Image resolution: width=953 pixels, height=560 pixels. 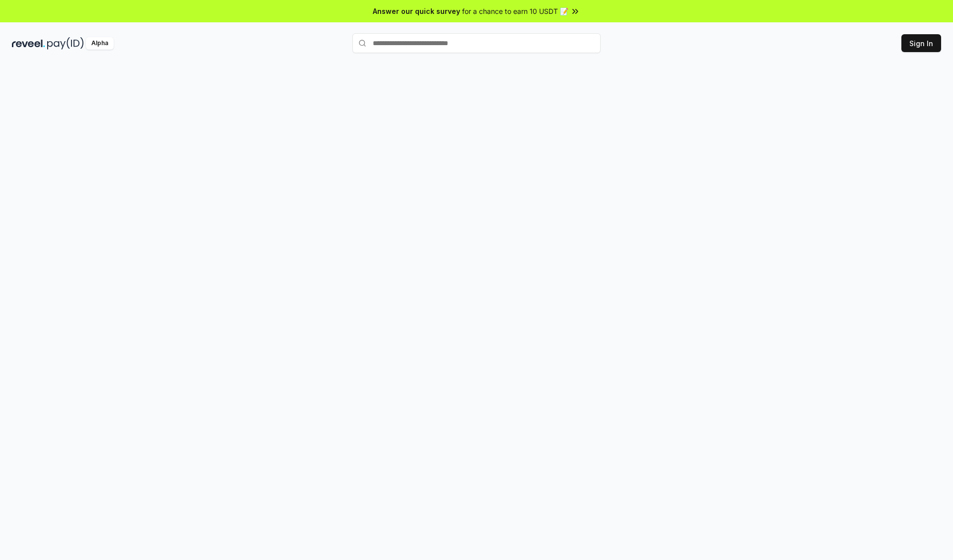 What do you see at coordinates (921, 43) in the screenshot?
I see `button: Sign In` at bounding box center [921, 43].